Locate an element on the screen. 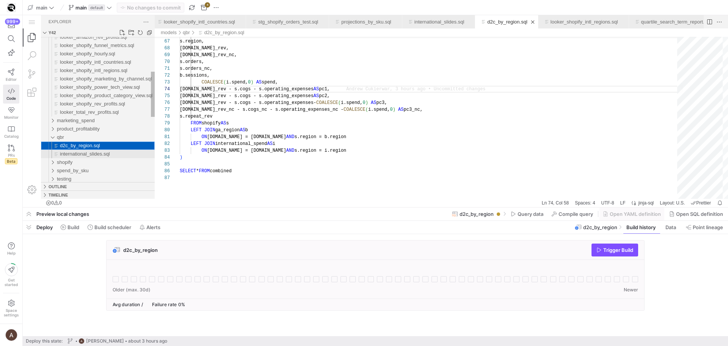 The height and width of the screenshot is (346, 728). a: qbr is located at coordinates (163, 17).